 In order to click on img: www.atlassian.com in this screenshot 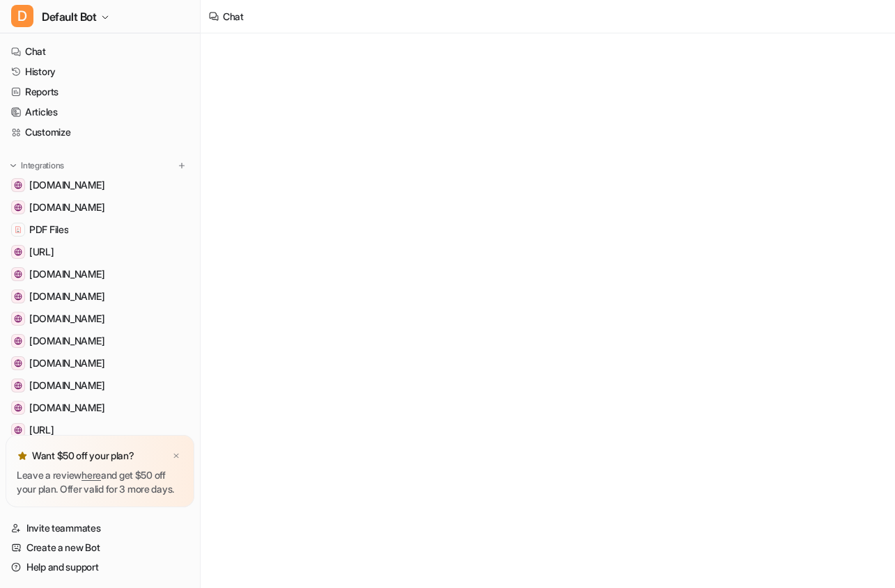, I will do `click(18, 185)`.